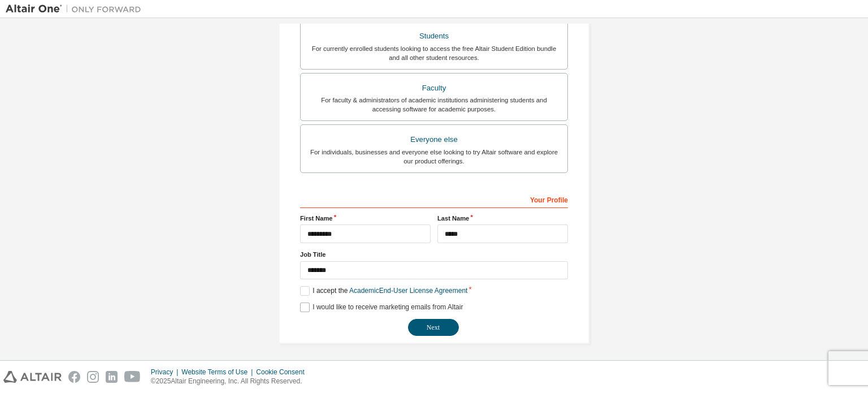 This screenshot has width=868, height=393. What do you see at coordinates (32, 377) in the screenshot?
I see `img: altair_logo.svg` at bounding box center [32, 377].